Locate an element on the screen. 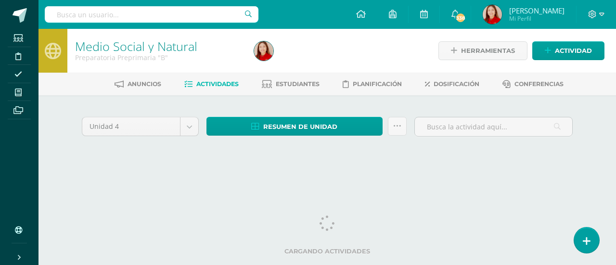 The width and height of the screenshot is (616, 265). span: Herramientas is located at coordinates (488, 51).